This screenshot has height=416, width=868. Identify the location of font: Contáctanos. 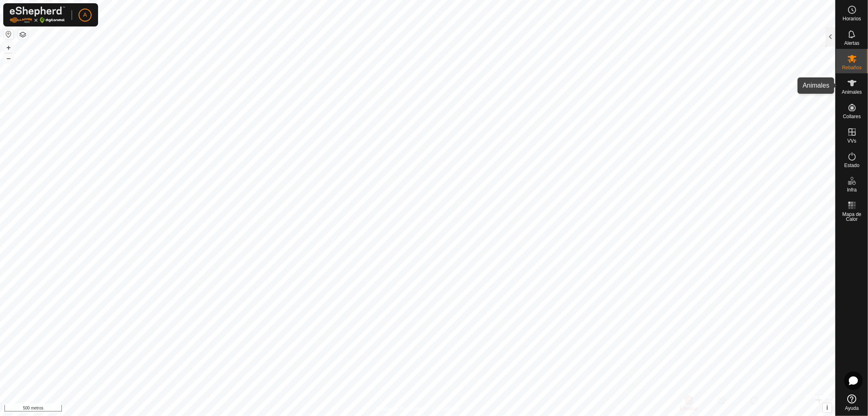
(446, 409).